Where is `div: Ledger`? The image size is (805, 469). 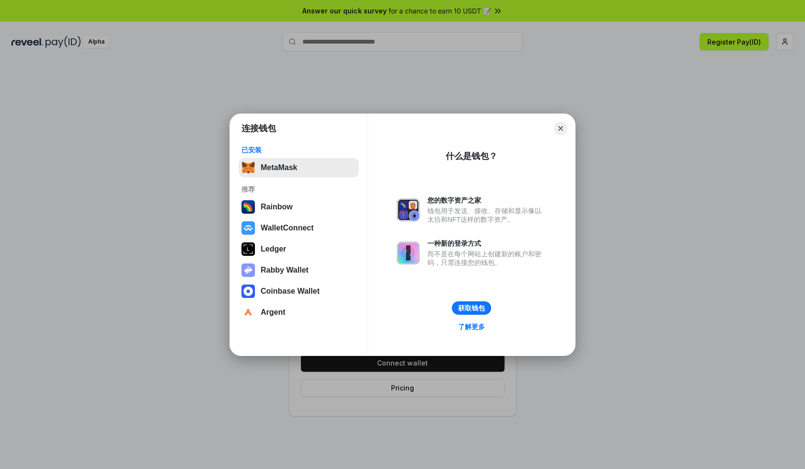
div: Ledger is located at coordinates (273, 249).